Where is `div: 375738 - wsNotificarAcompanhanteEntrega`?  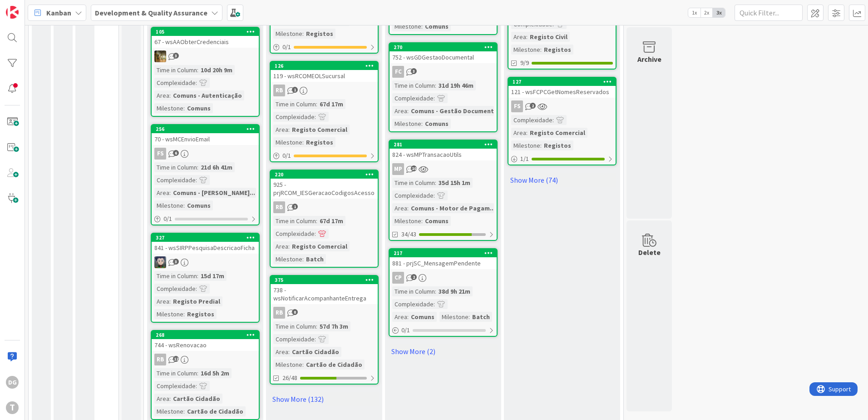 div: 375738 - wsNotificarAcompanhanteEntrega is located at coordinates (324, 290).